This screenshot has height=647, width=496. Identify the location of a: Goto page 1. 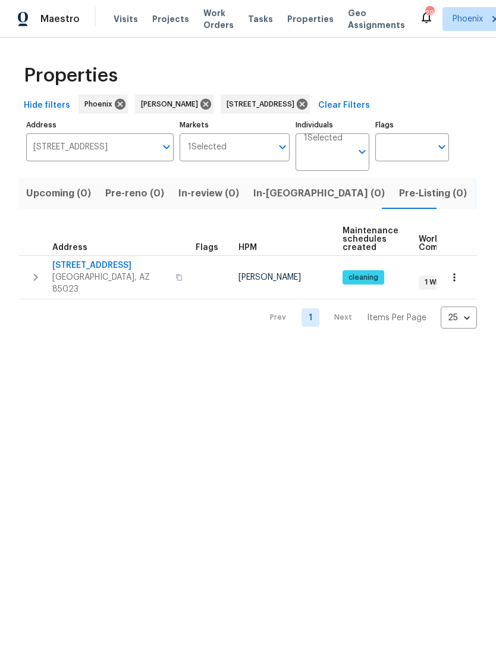
(311, 317).